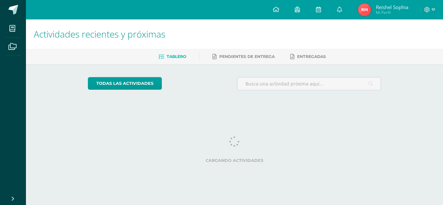 The height and width of the screenshot is (205, 443). Describe the element at coordinates (177, 56) in the screenshot. I see `span: Tablero` at that location.